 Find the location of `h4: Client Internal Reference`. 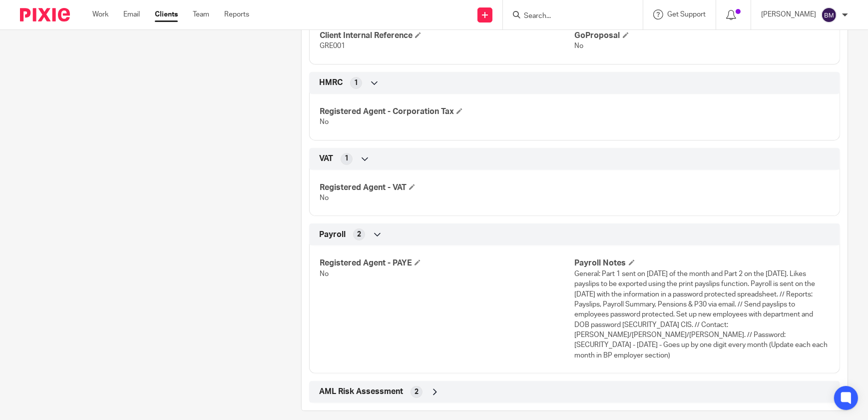

h4: Client Internal Reference is located at coordinates (447, 35).